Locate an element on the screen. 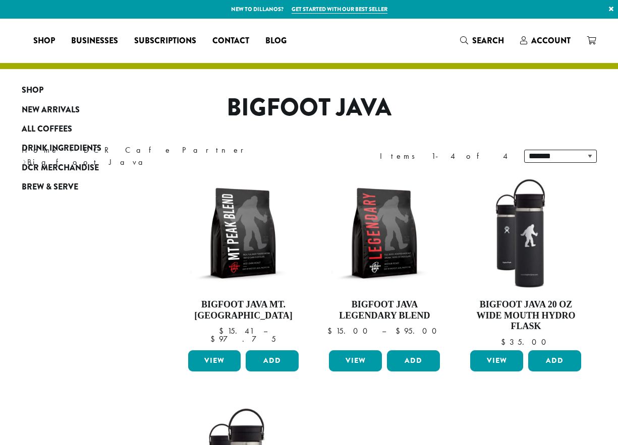 Image resolution: width=618 pixels, height=445 pixels. a: All Coffees is located at coordinates (82, 129).